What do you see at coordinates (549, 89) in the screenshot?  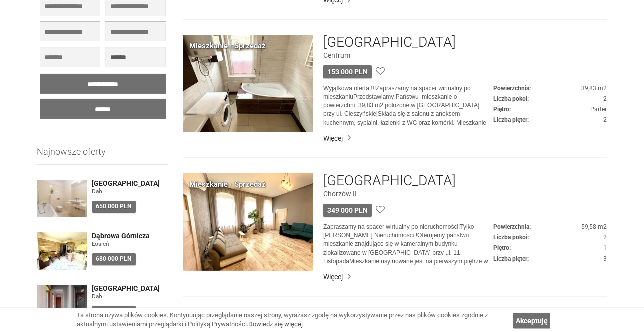 I see `dd: 39,83 m2` at bounding box center [549, 89].